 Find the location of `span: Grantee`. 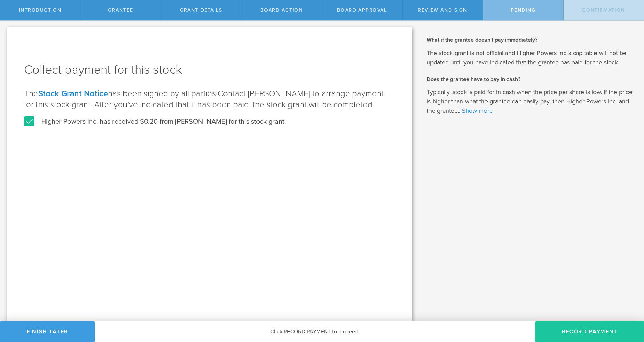

span: Grantee is located at coordinates (120, 10).